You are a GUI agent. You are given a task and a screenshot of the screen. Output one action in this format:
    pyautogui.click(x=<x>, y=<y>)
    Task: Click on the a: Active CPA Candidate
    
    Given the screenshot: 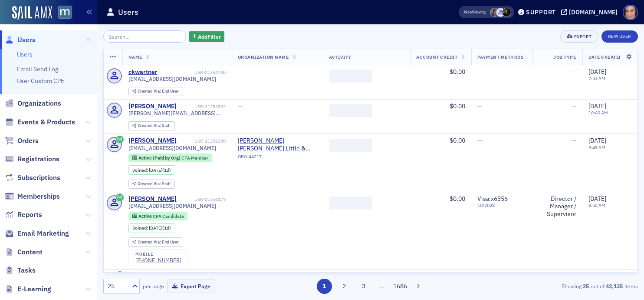 What is the action you would take?
    pyautogui.click(x=158, y=216)
    